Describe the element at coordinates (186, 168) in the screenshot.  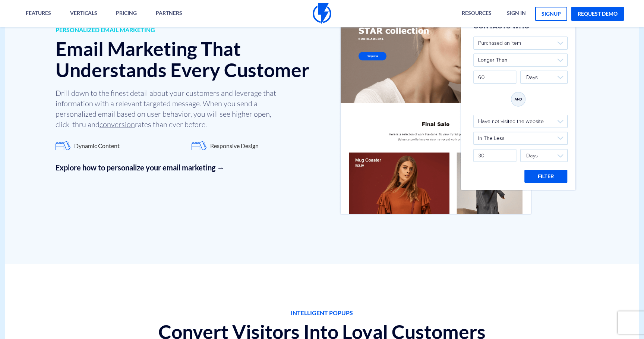
I see `a: Explore how to personalize your email marketing →` at that location.